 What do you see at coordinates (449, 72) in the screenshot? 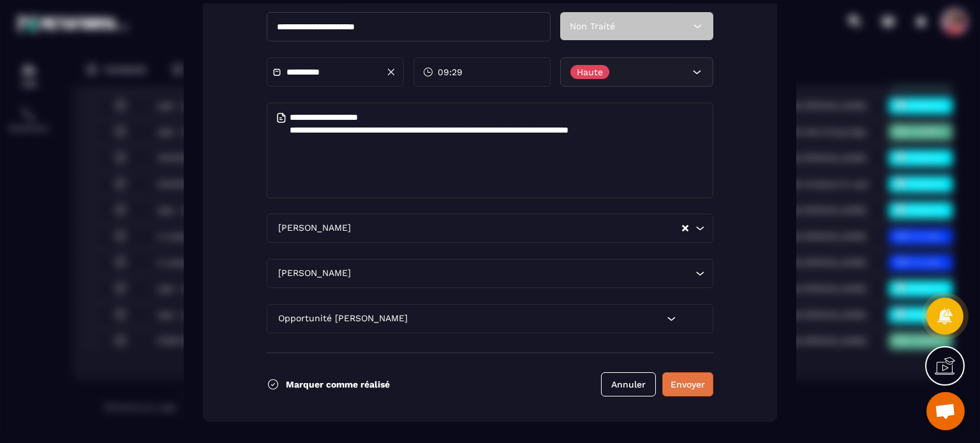
I see `span: 09:29` at bounding box center [449, 72].